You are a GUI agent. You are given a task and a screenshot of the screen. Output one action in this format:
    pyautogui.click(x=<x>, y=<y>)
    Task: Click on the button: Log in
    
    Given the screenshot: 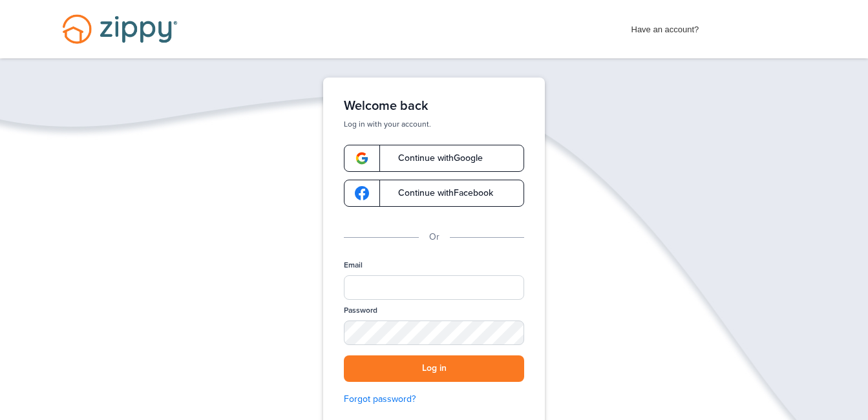 What is the action you would take?
    pyautogui.click(x=434, y=368)
    